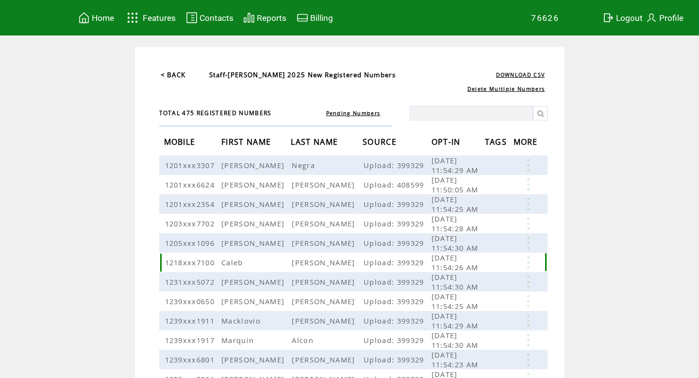  Describe the element at coordinates (354, 113) in the screenshot. I see `a: Pending Numbers` at that location.